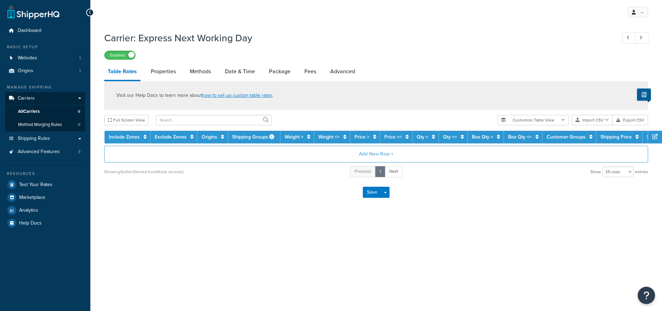 This screenshot has width=662, height=311. What do you see at coordinates (32, 198) in the screenshot?
I see `span: Marketplace` at bounding box center [32, 198].